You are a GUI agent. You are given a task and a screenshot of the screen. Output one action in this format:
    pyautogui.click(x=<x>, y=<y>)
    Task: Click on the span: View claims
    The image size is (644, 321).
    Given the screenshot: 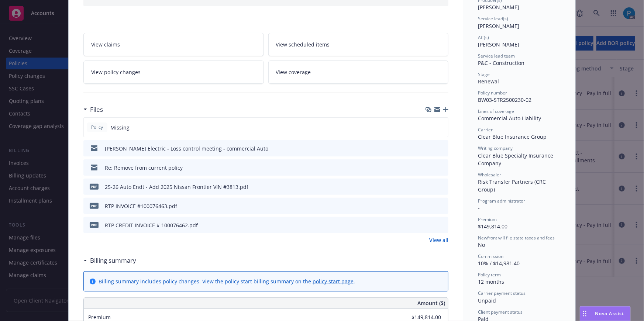 What is the action you would take?
    pyautogui.click(x=105, y=44)
    